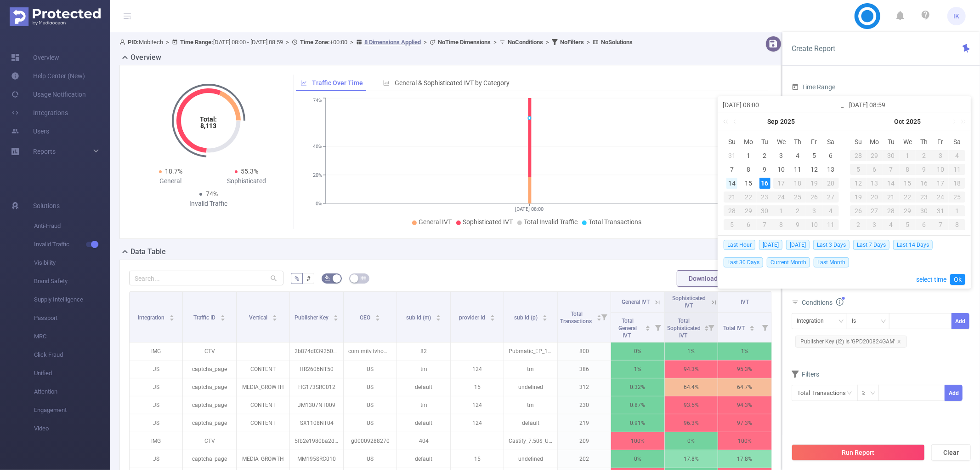 Image resolution: width=980 pixels, height=470 pixels. I want to click on a: Sep, so click(773, 121).